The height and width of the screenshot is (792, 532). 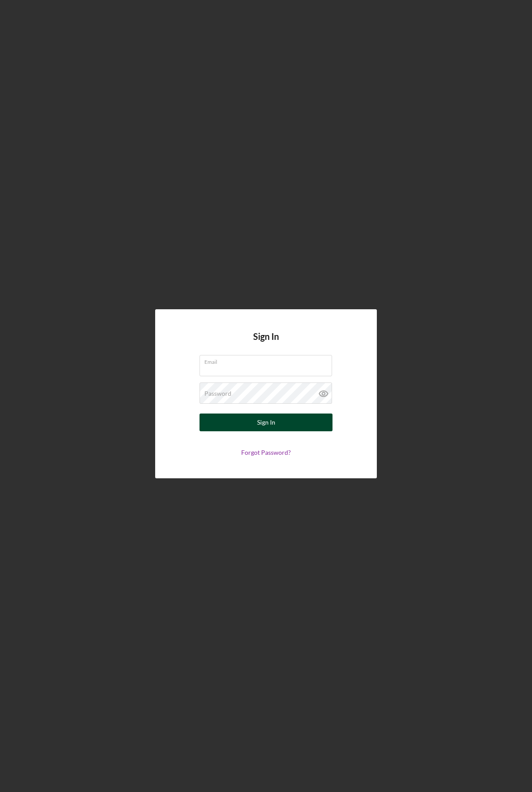 What do you see at coordinates (266, 422) in the screenshot?
I see `button: Sign In` at bounding box center [266, 422].